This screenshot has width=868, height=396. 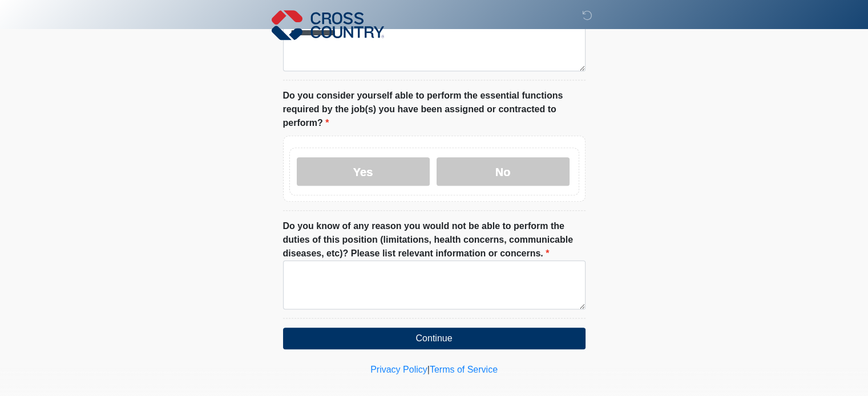 What do you see at coordinates (328, 25) in the screenshot?
I see `img: Cross Country Logo` at bounding box center [328, 25].